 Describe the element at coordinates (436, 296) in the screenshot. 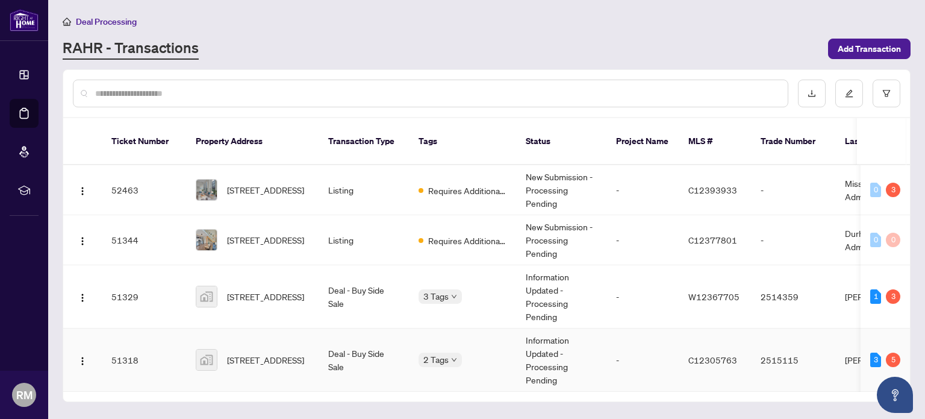

I see `span: 3 Tags` at that location.